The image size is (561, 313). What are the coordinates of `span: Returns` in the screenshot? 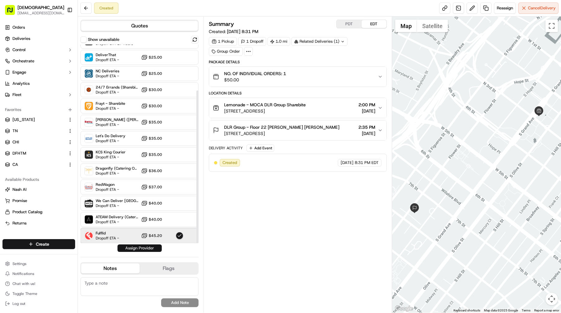 It's located at (19, 223).